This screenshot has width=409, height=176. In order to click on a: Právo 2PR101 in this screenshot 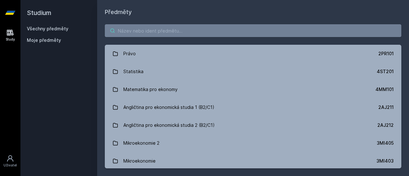, I will do `click(253, 54)`.